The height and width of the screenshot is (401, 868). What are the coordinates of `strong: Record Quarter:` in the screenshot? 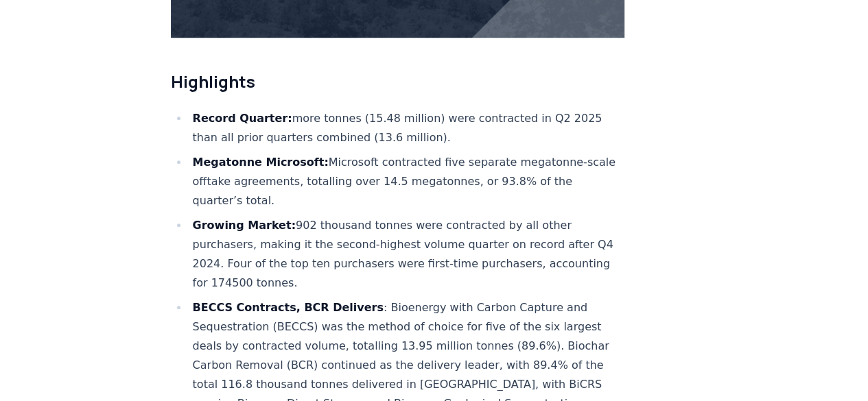 It's located at (242, 118).